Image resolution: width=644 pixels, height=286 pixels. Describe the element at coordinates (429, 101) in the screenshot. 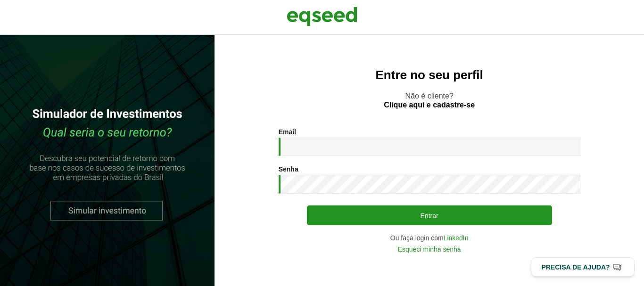

I see `p: Não é cliente?` at that location.